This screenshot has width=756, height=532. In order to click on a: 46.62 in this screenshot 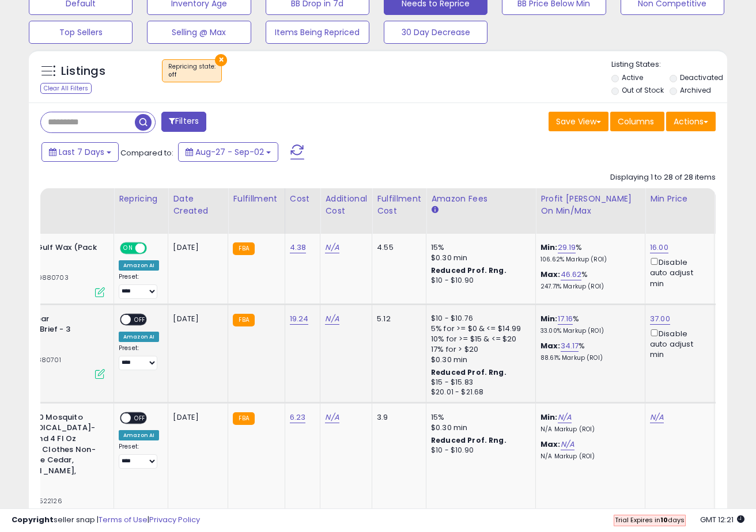, I will do `click(571, 275)`.